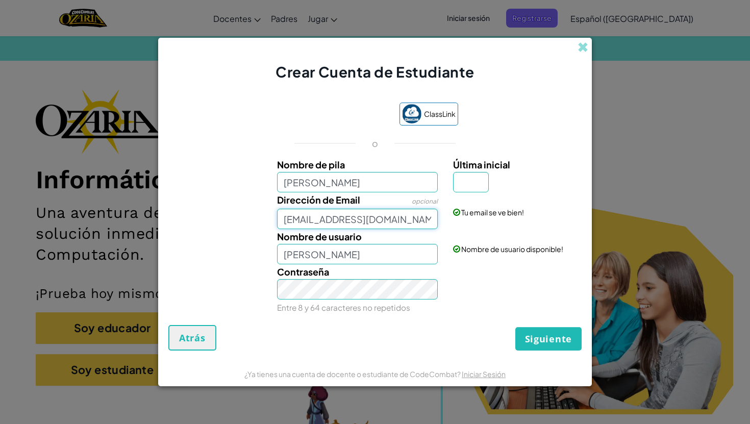 Image resolution: width=750 pixels, height=424 pixels. Describe the element at coordinates (375, 143) in the screenshot. I see `p: o` at that location.